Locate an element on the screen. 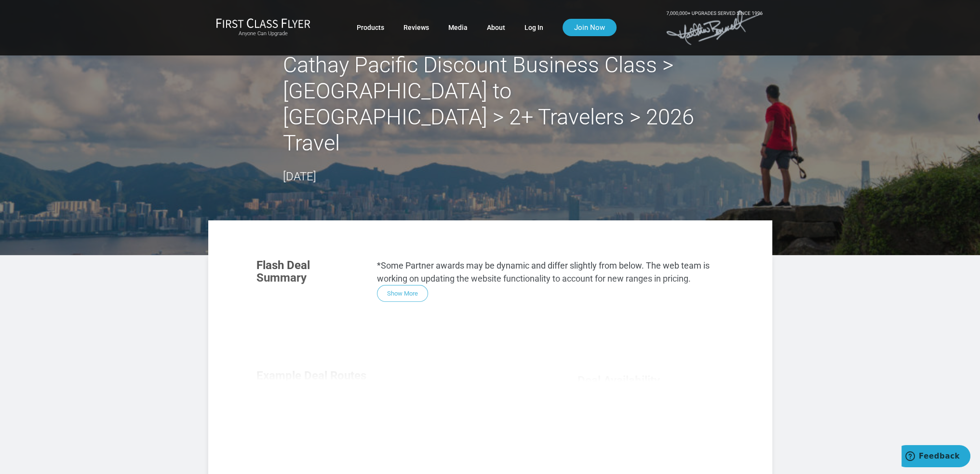 Image resolution: width=980 pixels, height=474 pixels. span: Feedback is located at coordinates (38, 11).